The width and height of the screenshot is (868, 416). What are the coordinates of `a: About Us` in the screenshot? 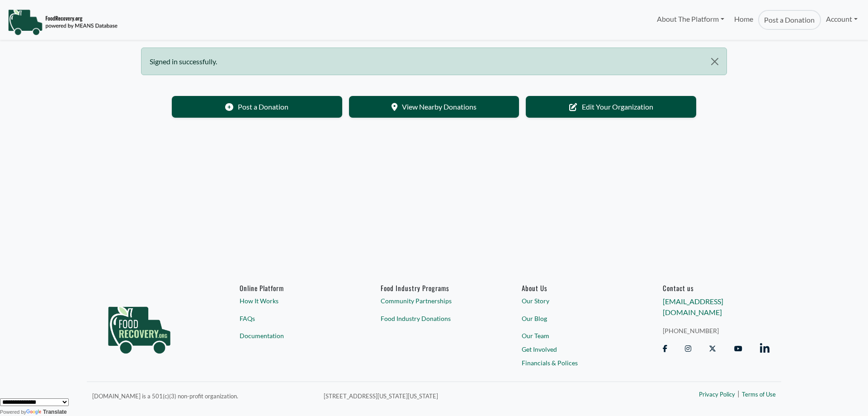 It's located at (575, 288).